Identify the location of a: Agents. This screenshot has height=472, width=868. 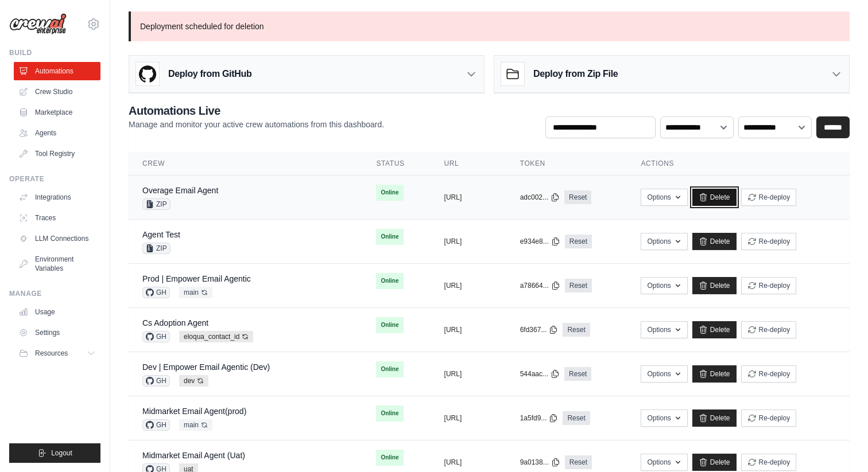
(57, 133).